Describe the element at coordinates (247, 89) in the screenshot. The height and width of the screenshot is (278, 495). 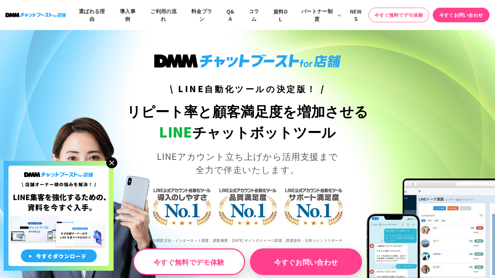
I see `h3: \ LINE自動化ツールの決定版！ /` at that location.